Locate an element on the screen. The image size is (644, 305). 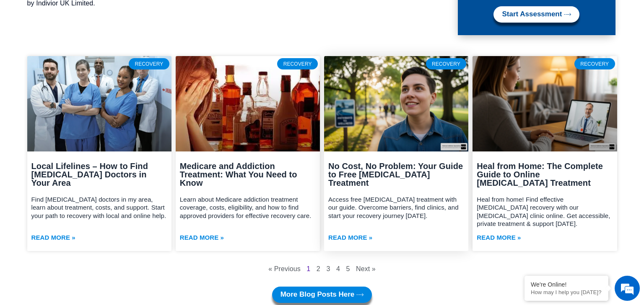
p: Learn about Medicare addiction treatment coverage, costs, eligibility, and how to find approved p... is located at coordinates (248, 208).